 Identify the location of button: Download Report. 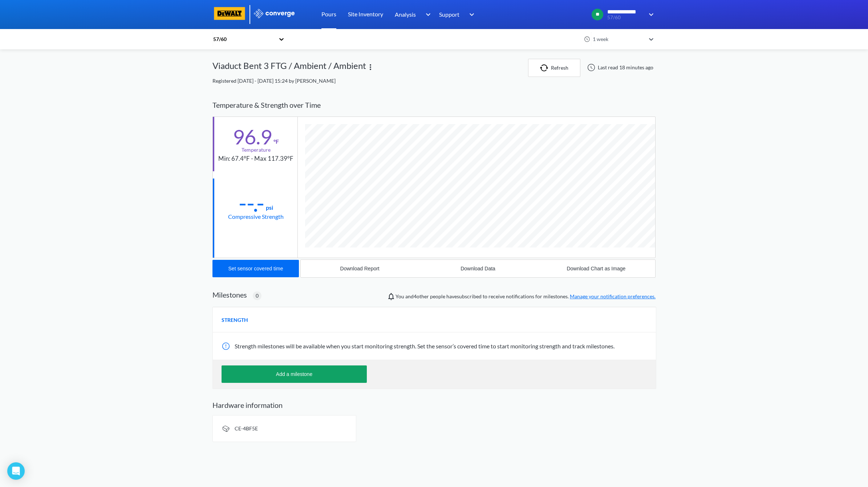
(360, 268).